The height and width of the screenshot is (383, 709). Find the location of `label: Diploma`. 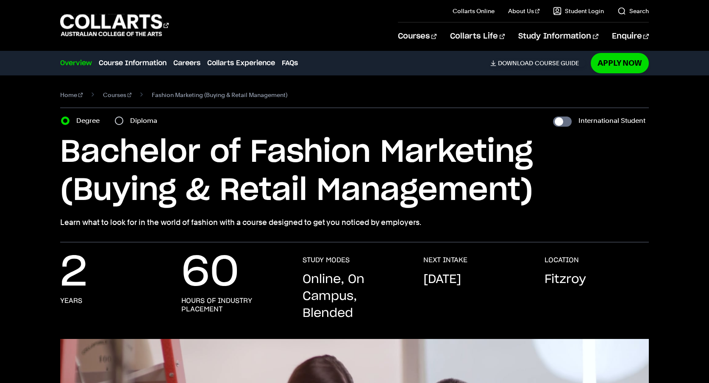

label: Diploma is located at coordinates (146, 121).